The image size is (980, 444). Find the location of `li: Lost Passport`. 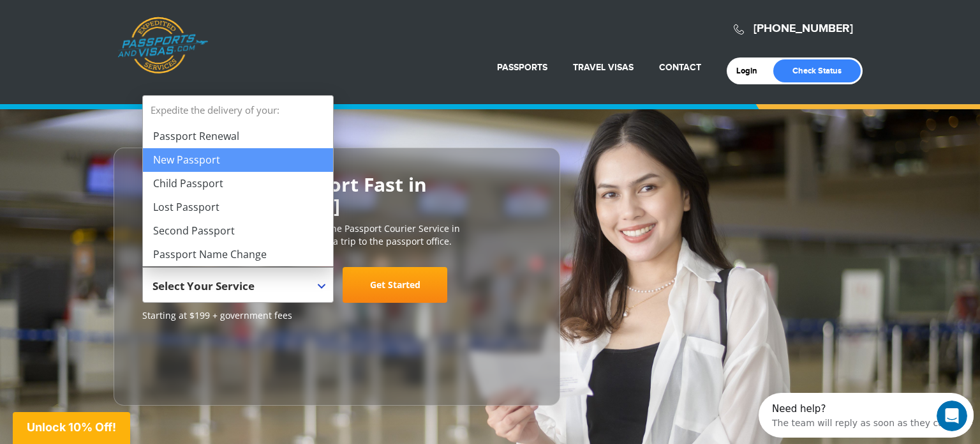

li: Lost Passport is located at coordinates (238, 207).